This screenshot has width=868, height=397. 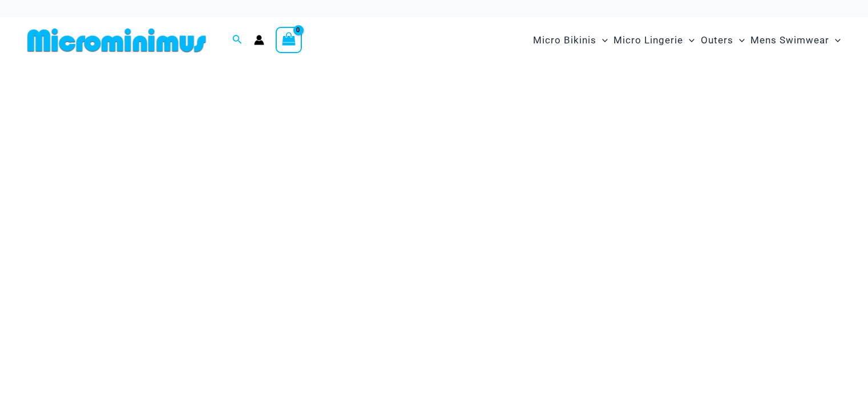 What do you see at coordinates (570, 40) in the screenshot?
I see `a: Micro BikinisMenu ToggleMenu Toggle` at bounding box center [570, 40].